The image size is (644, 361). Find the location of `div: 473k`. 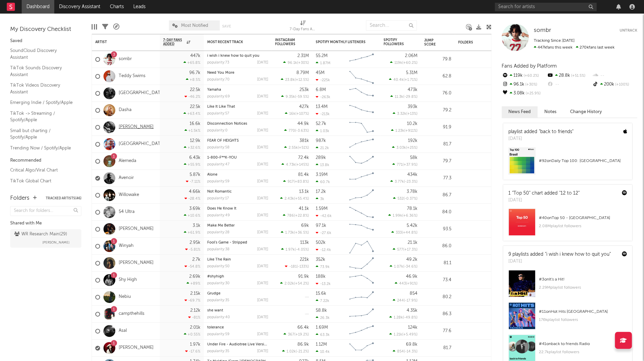

div: 473k is located at coordinates (412, 89).